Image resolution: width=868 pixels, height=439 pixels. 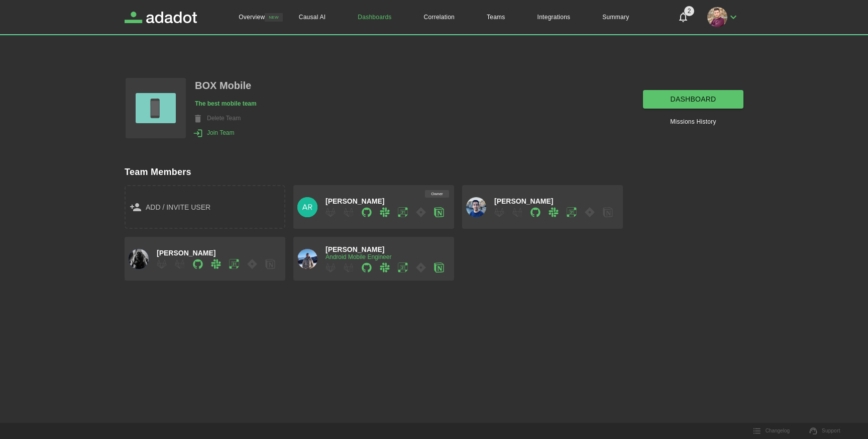 What do you see at coordinates (226, 119) in the screenshot?
I see `div: Only Team Owners can perform this action` at bounding box center [226, 119].